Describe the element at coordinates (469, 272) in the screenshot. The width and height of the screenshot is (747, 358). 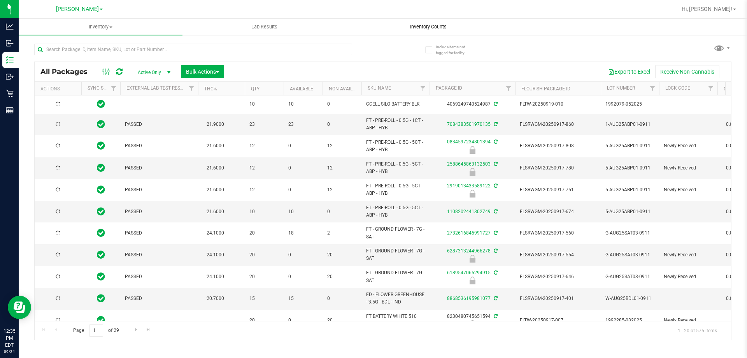
I see `a: 6189547065294915` at that location.